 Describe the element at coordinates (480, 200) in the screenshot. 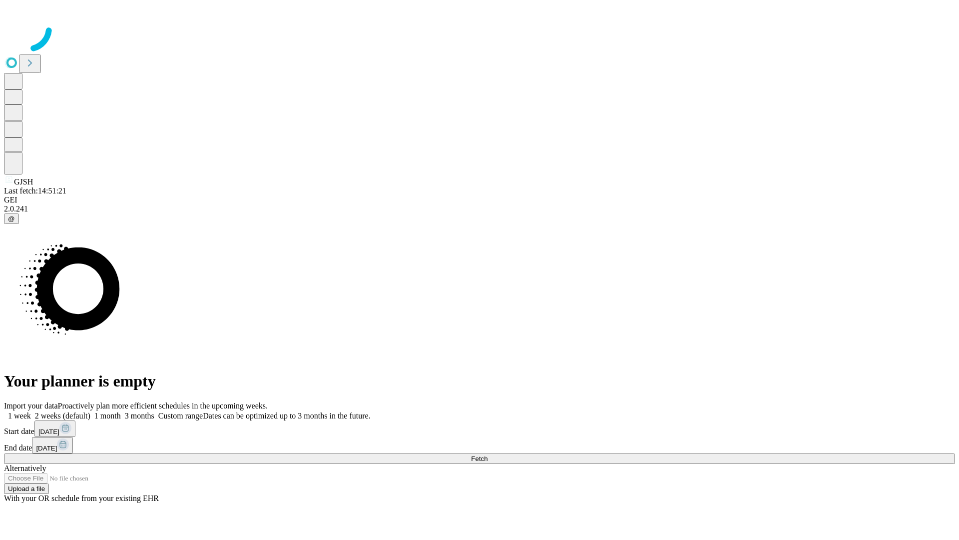

I see `div: GEI` at that location.